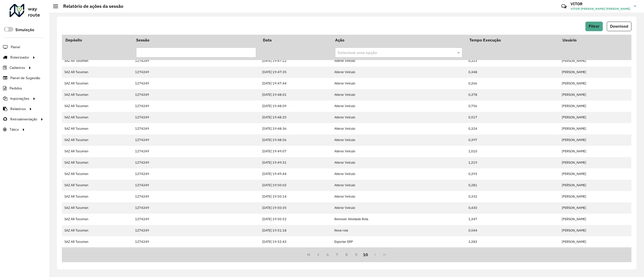 Image resolution: width=644 pixels, height=277 pixels. I want to click on span: Filtrar, so click(594, 26).